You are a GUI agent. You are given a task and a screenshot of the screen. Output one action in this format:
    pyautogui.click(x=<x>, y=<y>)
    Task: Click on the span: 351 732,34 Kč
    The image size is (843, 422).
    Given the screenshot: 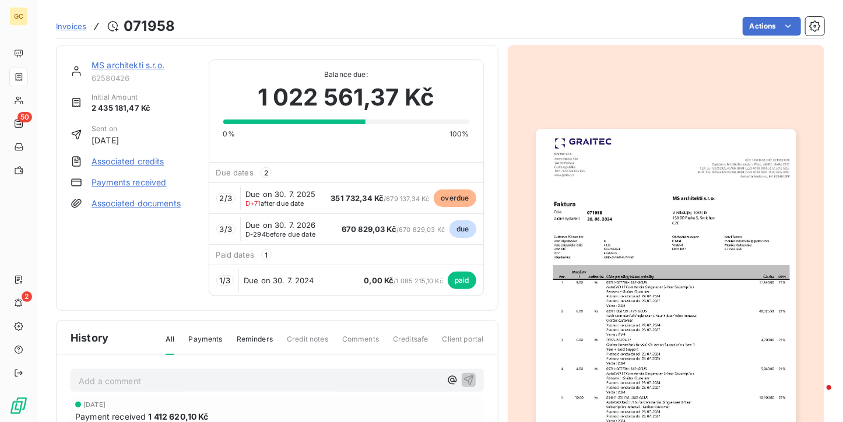 What is the action you would take?
    pyautogui.click(x=357, y=198)
    